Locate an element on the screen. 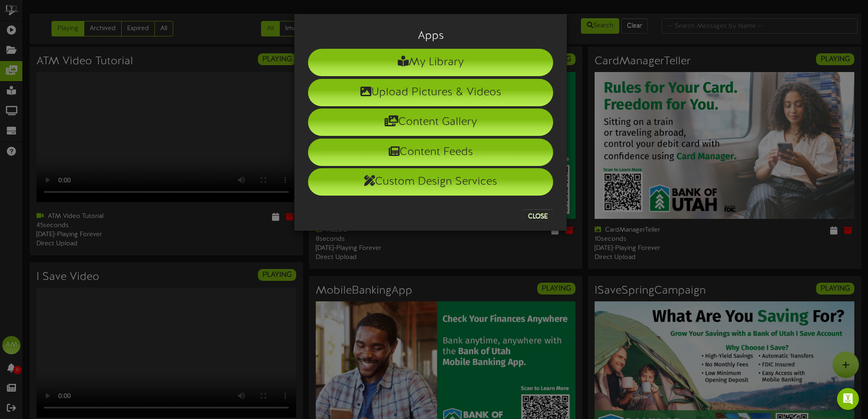 The width and height of the screenshot is (868, 419). button: Close is located at coordinates (538, 217).